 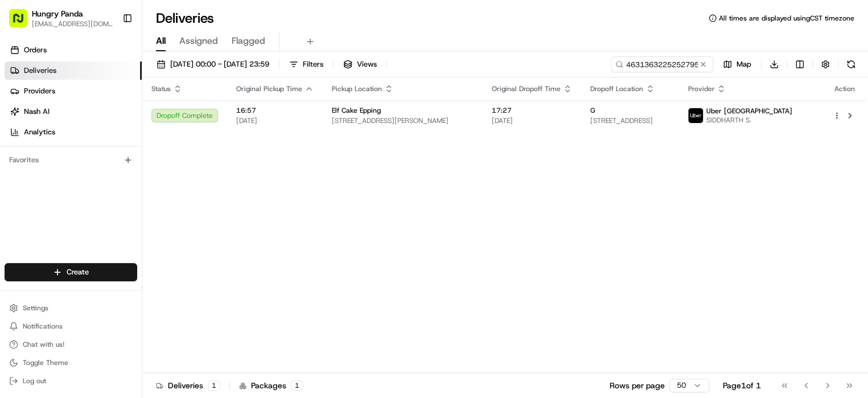 I want to click on span: Deliveries, so click(x=40, y=70).